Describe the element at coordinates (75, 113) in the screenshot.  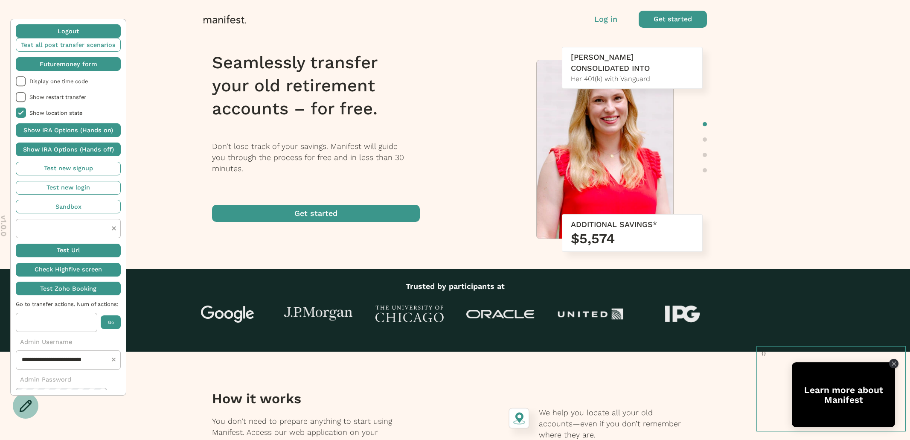
I see `span: Show location state` at that location.